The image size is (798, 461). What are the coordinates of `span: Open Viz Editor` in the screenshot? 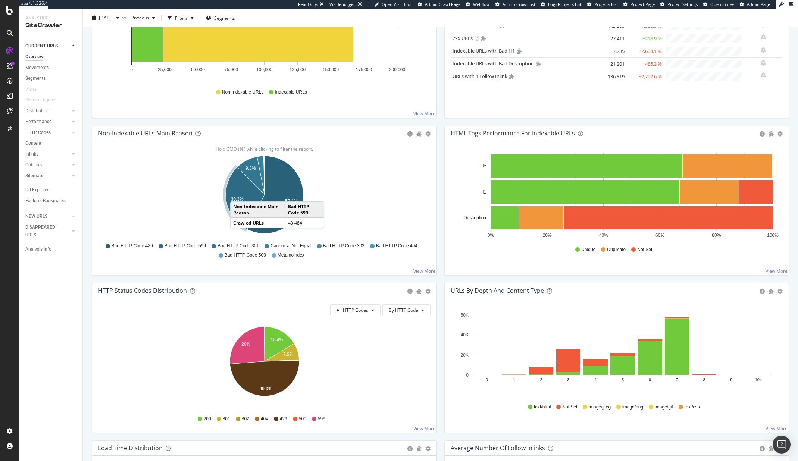 It's located at (397, 4).